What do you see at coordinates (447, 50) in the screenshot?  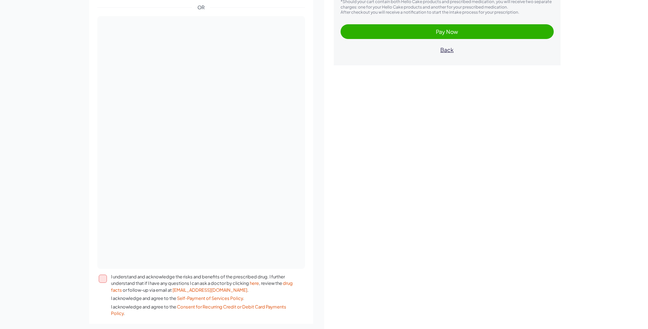 I see `span: Back` at bounding box center [447, 50].